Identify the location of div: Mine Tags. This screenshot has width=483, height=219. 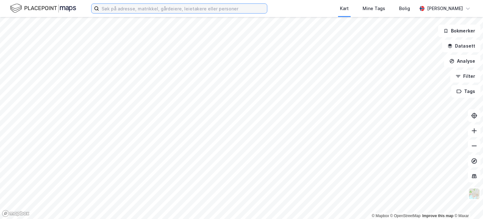
(374, 8).